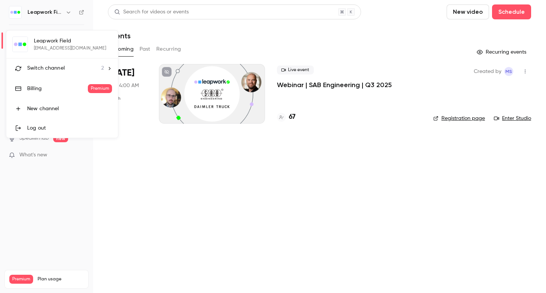 This screenshot has height=293, width=546. I want to click on span: Switch channel, so click(46, 68).